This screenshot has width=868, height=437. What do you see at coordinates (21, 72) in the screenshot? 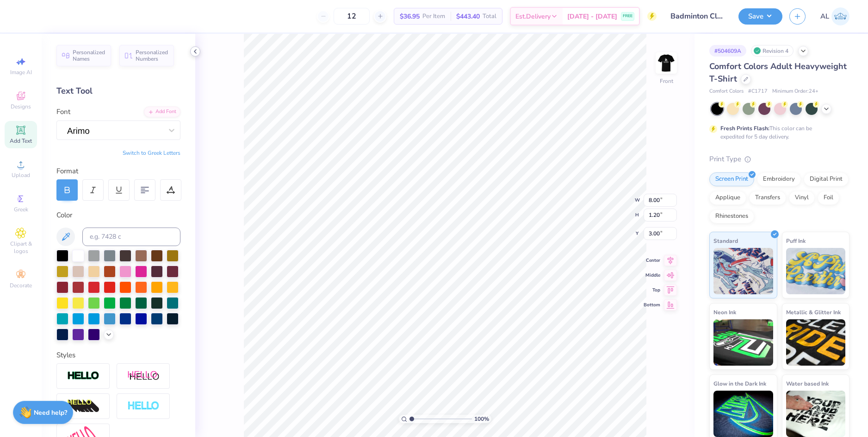
I see `span: Image AI` at bounding box center [21, 72].